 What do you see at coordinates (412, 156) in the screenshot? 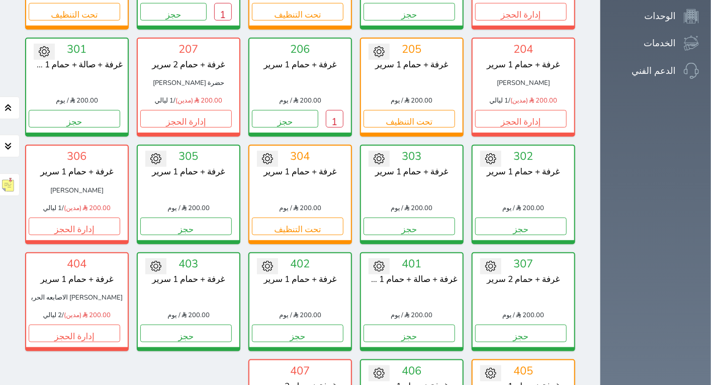
I see `div: 303` at bounding box center [412, 156].